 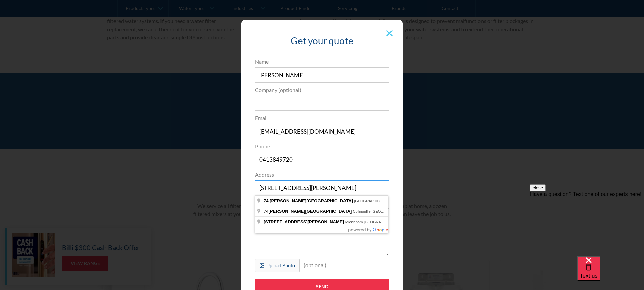 What do you see at coordinates (322, 118) in the screenshot?
I see `label: Email` at bounding box center [322, 118].